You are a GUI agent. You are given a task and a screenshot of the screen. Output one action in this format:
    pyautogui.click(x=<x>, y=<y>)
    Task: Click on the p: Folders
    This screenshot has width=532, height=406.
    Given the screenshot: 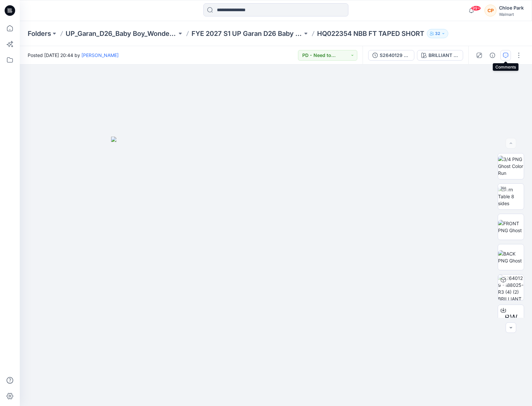 What is the action you would take?
    pyautogui.click(x=39, y=33)
    